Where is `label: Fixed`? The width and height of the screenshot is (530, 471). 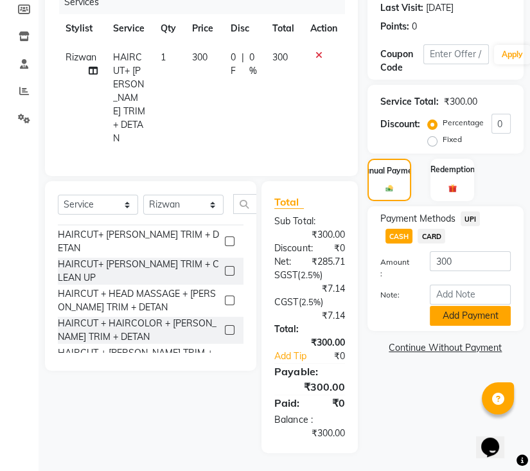 label: Fixed is located at coordinates (452, 139).